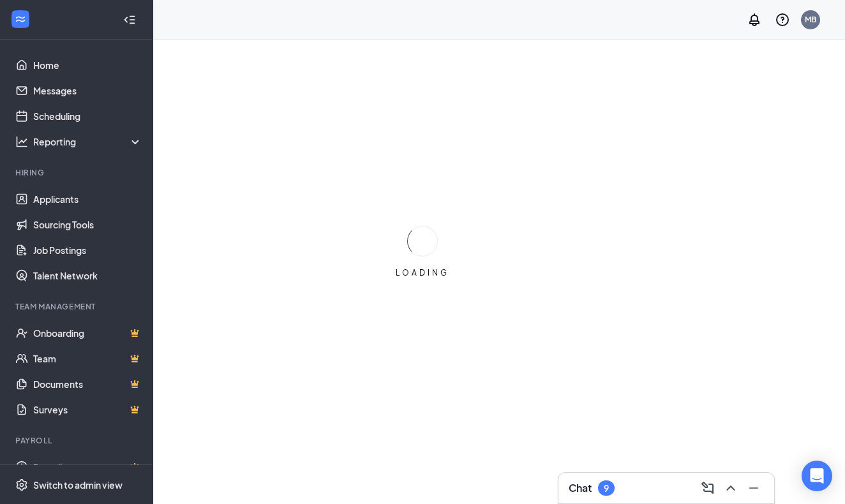  I want to click on svg: WorkstreamLogo, so click(21, 19).